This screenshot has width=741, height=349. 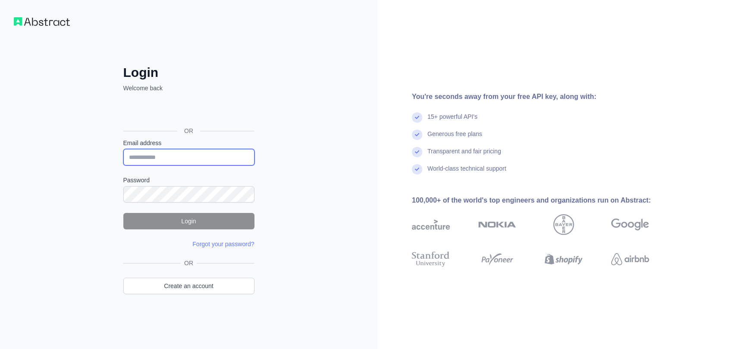 I want to click on div: Transparent and fair pricing, so click(x=464, y=155).